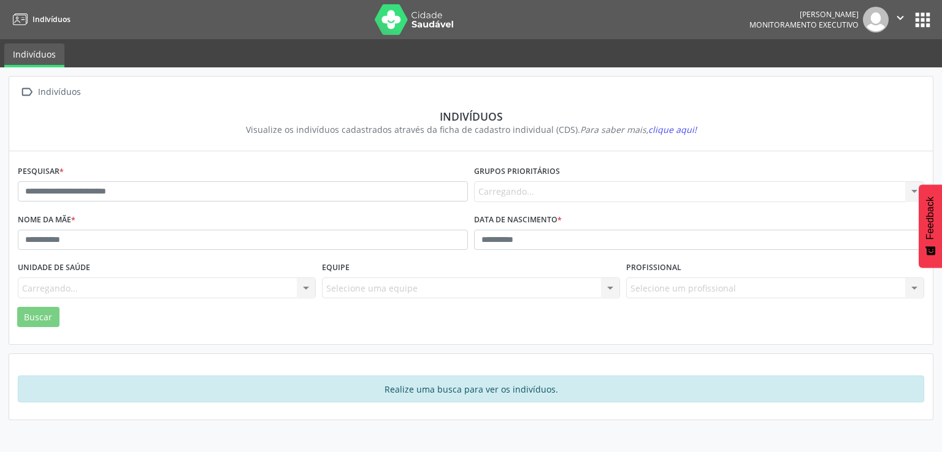  What do you see at coordinates (517, 220) in the screenshot?
I see `label: Data de nascimento` at bounding box center [517, 220].